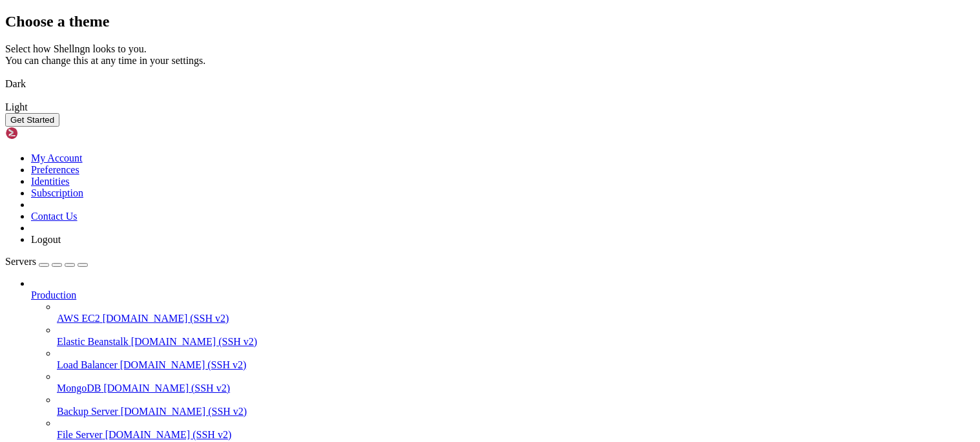 The width and height of the screenshot is (980, 442). I want to click on div: Light, so click(490, 108).